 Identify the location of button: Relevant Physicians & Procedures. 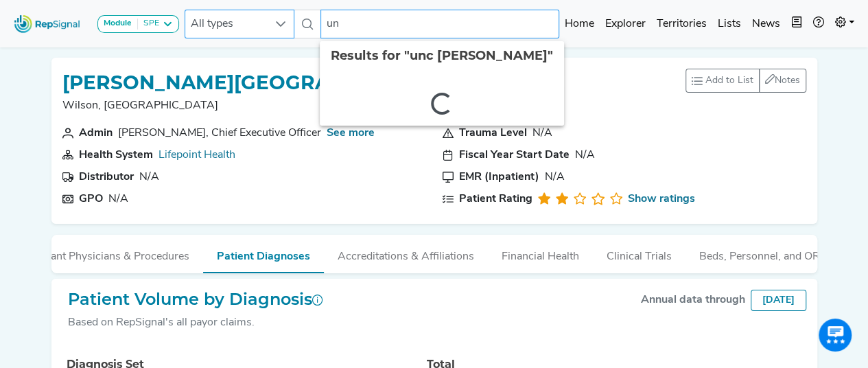
(107, 254).